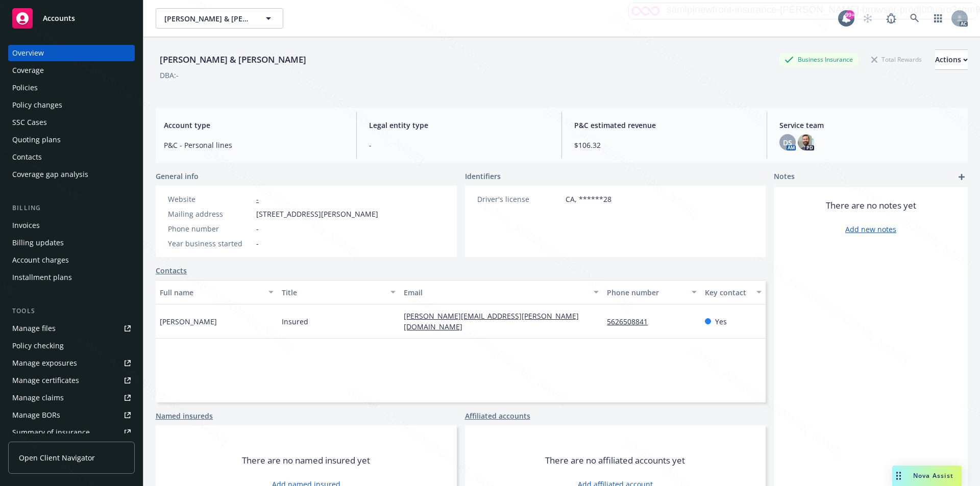 This screenshot has height=486, width=980. Describe the element at coordinates (891, 19) in the screenshot. I see `a: Report a Bug` at that location.